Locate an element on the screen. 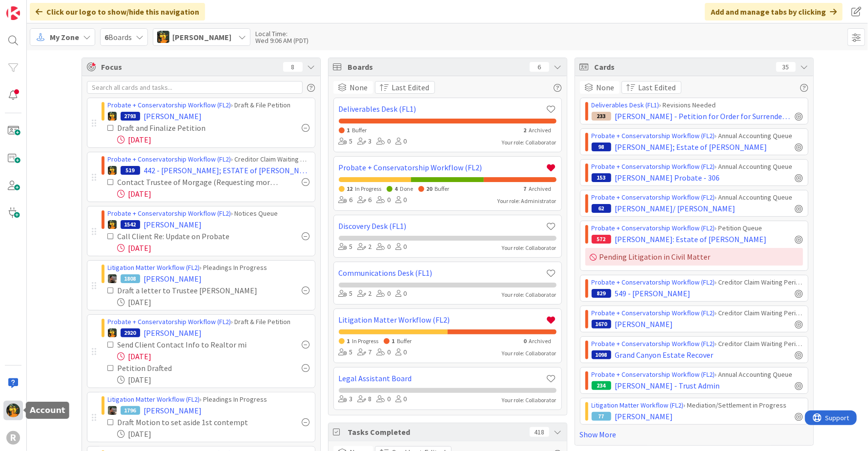 This screenshot has width=868, height=451. div: Pending Litigation in Civil Matter is located at coordinates (695, 257).